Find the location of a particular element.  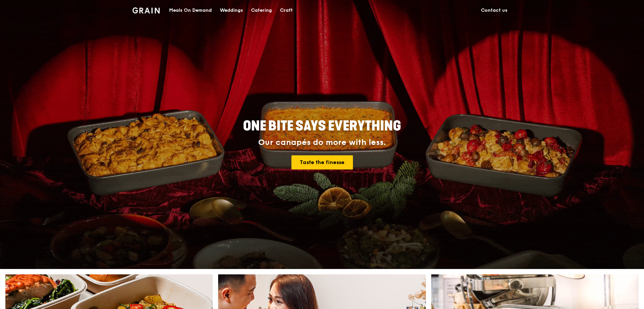

div: Craft is located at coordinates (286, 10).